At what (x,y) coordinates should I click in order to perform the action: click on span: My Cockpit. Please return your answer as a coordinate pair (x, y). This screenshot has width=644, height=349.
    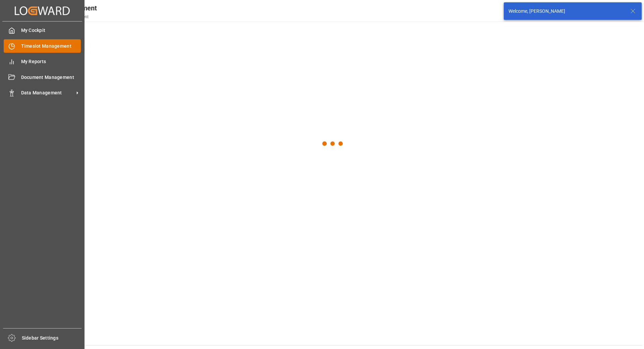
    Looking at the image, I should click on (51, 31).